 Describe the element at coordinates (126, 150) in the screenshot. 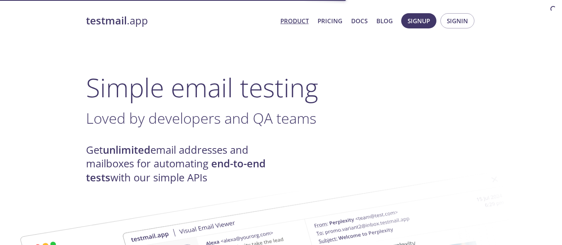

I see `strong: unlimited` at that location.